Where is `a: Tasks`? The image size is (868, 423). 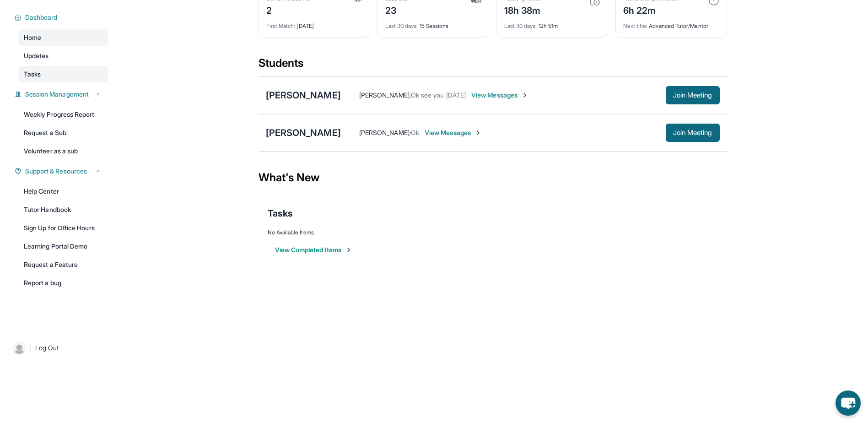
a: Tasks is located at coordinates (63, 74).